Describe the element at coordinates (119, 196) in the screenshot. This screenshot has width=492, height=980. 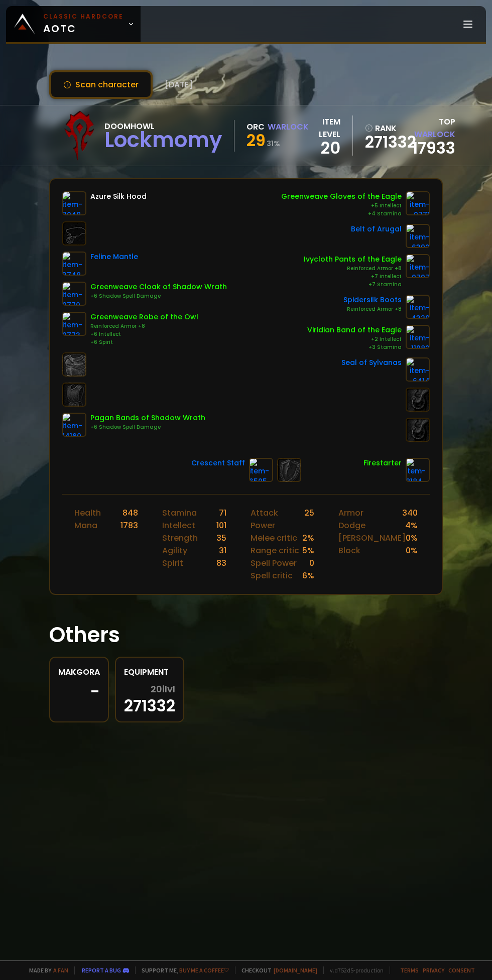
I see `div: Azure Silk Hood` at that location.